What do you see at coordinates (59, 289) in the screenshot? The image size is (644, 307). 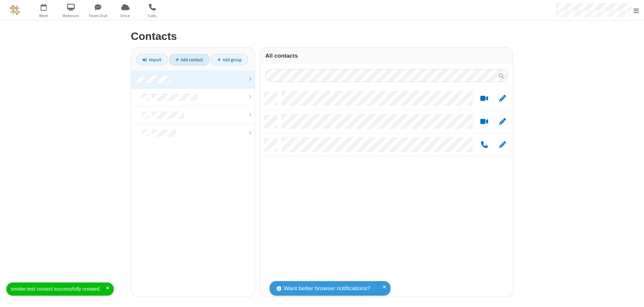 I see `div: smoke test contact successfully created.` at bounding box center [59, 289].